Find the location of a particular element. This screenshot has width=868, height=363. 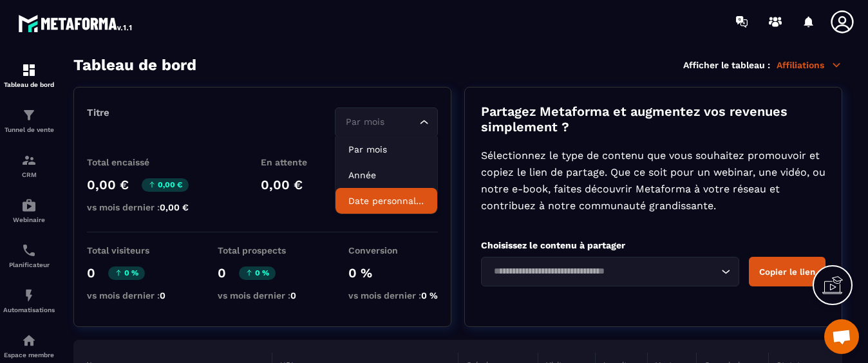

p: Titre is located at coordinates (98, 113).